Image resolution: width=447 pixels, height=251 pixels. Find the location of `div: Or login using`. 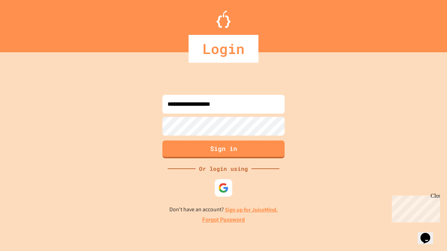

div: Or login using is located at coordinates (224, 169).